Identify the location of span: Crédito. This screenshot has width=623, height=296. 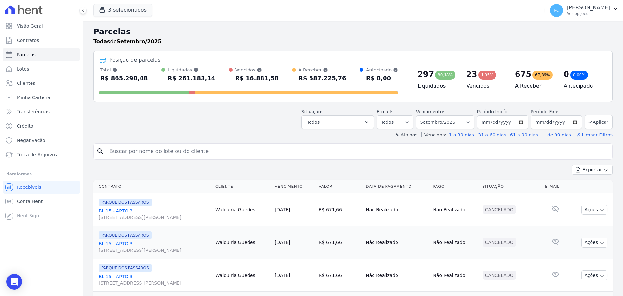
(25, 126).